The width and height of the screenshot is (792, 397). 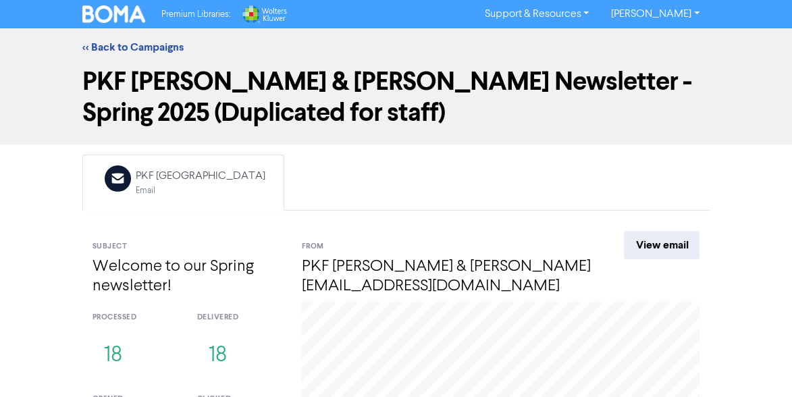 What do you see at coordinates (264, 14) in the screenshot?
I see `img: Wolters Kluwer` at bounding box center [264, 14].